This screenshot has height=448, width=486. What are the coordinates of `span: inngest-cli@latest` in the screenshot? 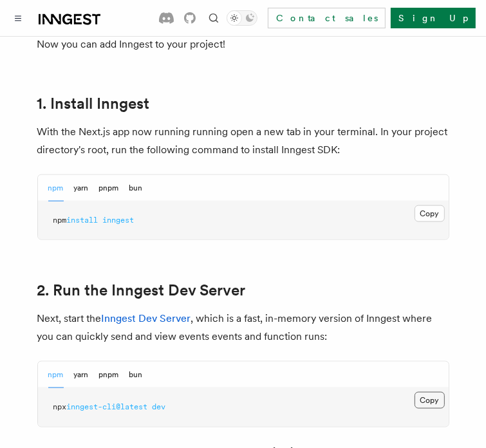 It's located at (108, 407).